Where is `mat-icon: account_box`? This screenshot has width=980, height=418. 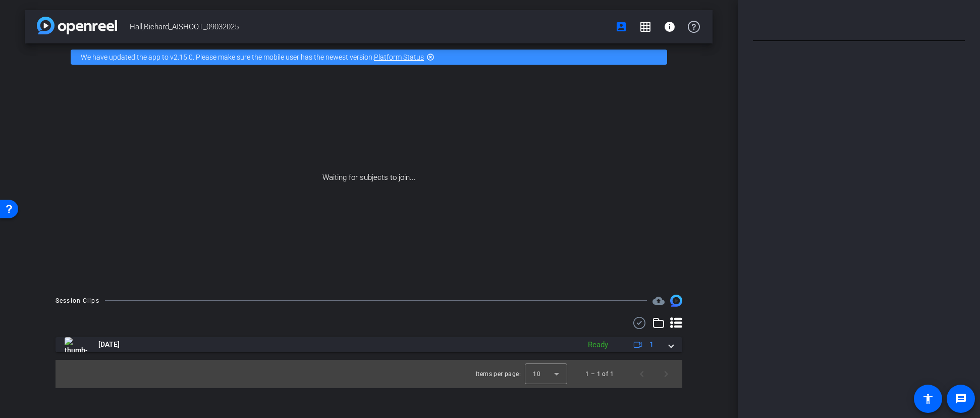
mat-icon: account_box is located at coordinates (622, 27).